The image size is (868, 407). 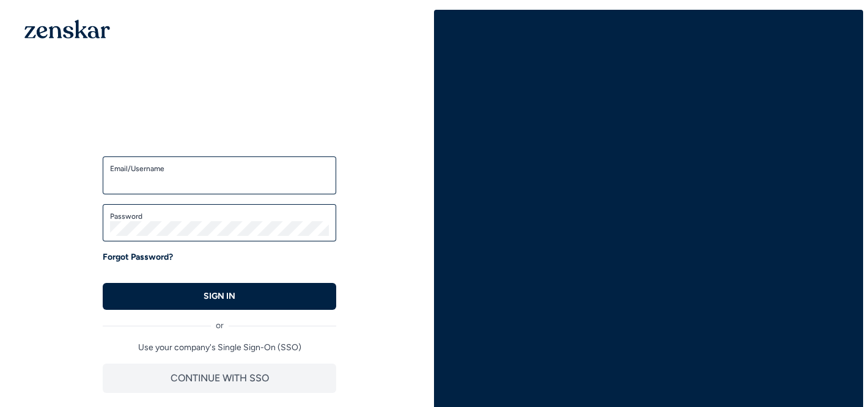 What do you see at coordinates (220, 378) in the screenshot?
I see `button: CONTINUE WITH SSO` at bounding box center [220, 378].